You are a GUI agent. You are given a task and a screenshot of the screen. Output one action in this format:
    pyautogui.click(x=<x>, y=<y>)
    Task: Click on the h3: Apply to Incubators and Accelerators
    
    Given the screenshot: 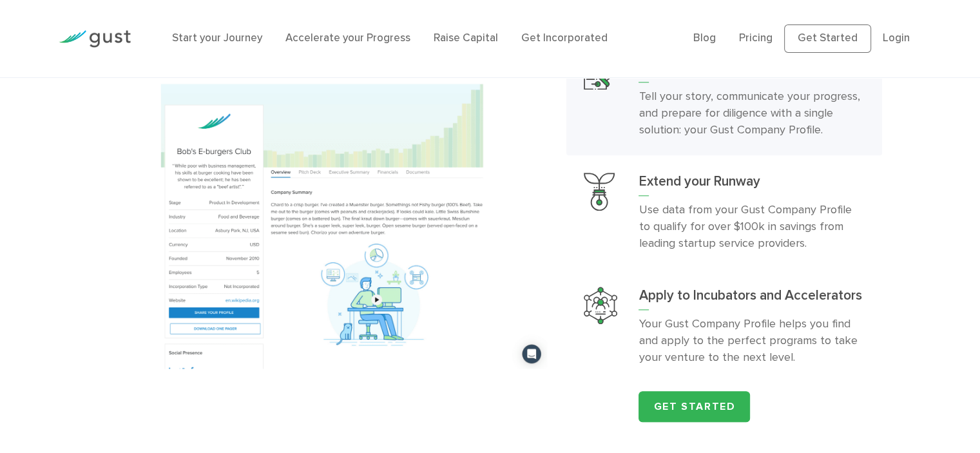 What is the action you would take?
    pyautogui.click(x=751, y=298)
    